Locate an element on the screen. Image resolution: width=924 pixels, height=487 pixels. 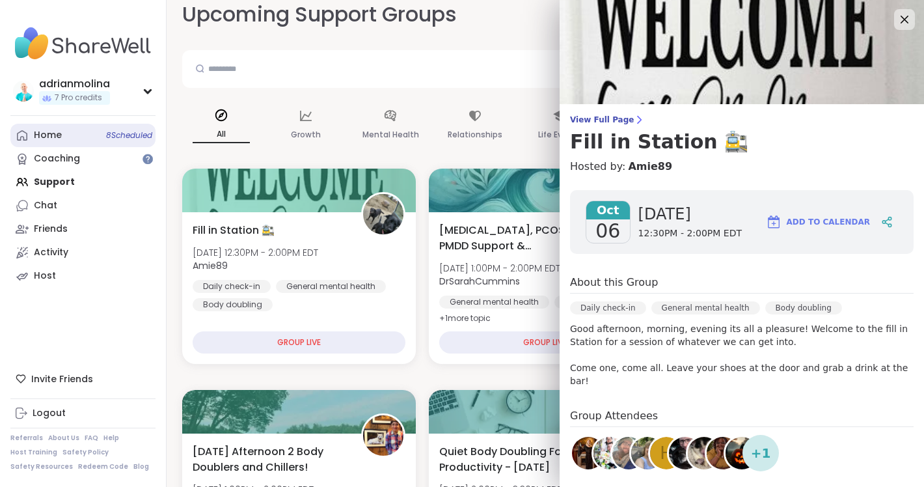
img: BRandom502 is located at coordinates (629, 453).